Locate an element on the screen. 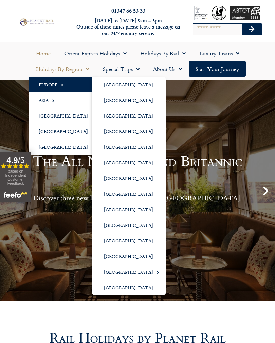 The height and width of the screenshot is (343, 275). button: Search is located at coordinates (251, 29).